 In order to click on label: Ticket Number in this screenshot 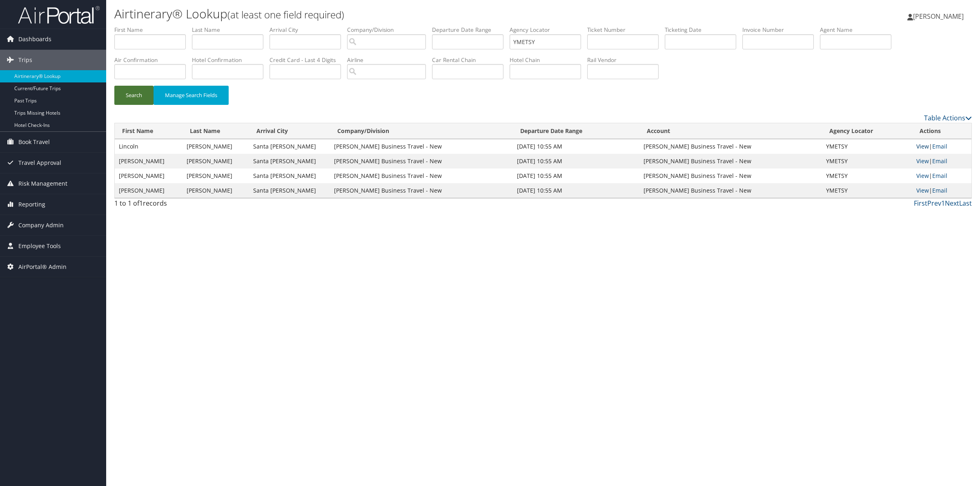, I will do `click(626, 30)`.